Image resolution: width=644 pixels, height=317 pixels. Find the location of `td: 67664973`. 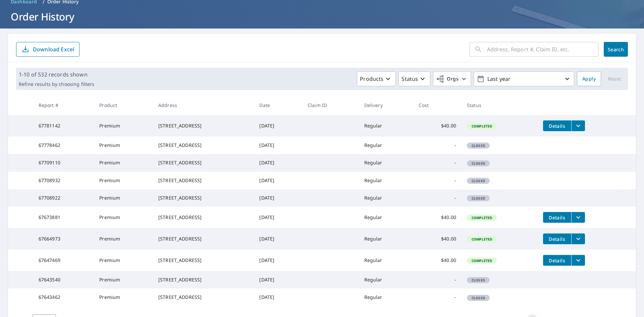

td: 67664973 is located at coordinates (64, 239).